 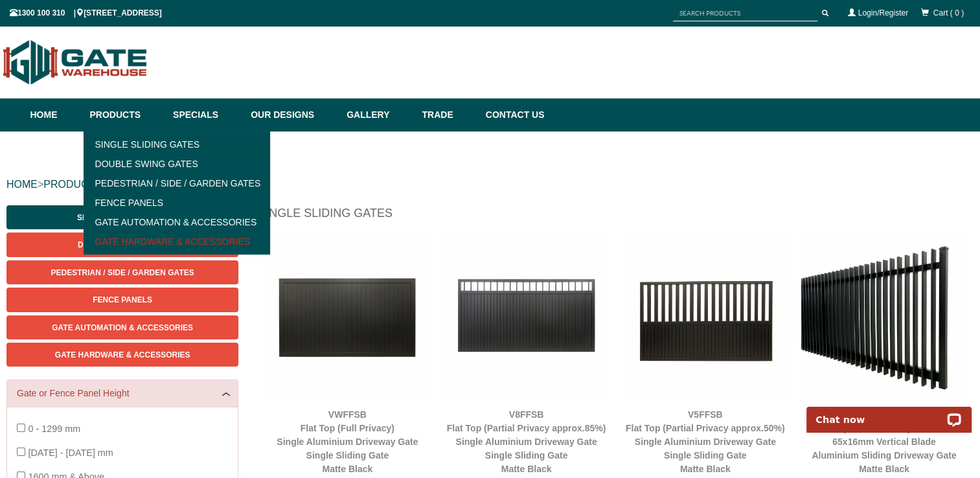 What do you see at coordinates (745, 13) in the screenshot?
I see `input: SEARCH PRODUCTS` at bounding box center [745, 13].